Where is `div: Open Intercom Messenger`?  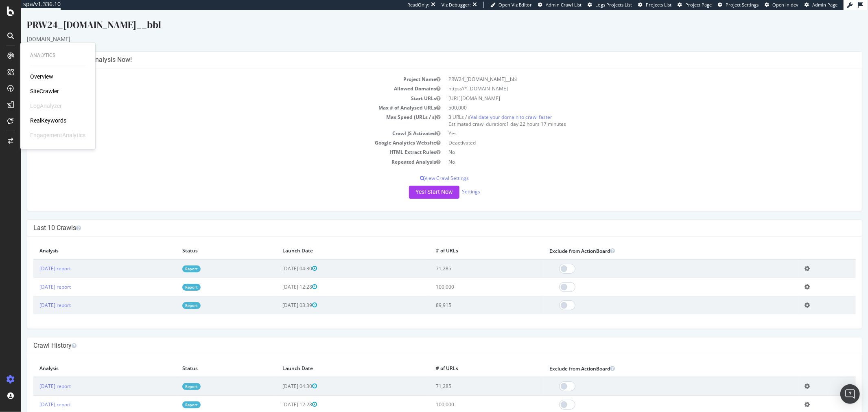
div: Open Intercom Messenger is located at coordinates (851, 394).